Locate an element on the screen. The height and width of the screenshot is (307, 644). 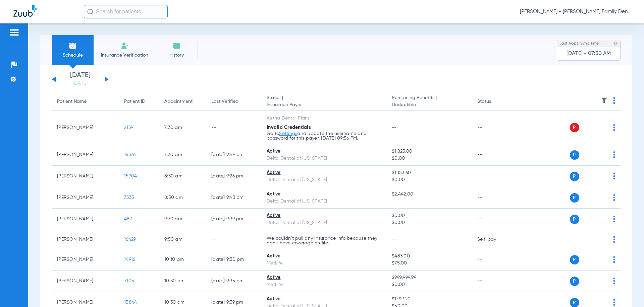
span: $483.00 is located at coordinates (429, 256).